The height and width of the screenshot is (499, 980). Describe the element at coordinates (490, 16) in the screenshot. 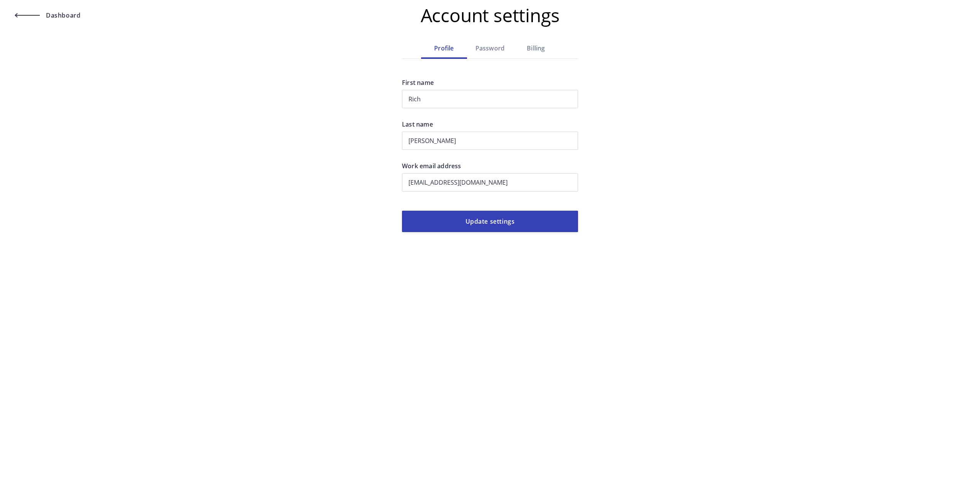

I see `h2: Account settings` at that location.